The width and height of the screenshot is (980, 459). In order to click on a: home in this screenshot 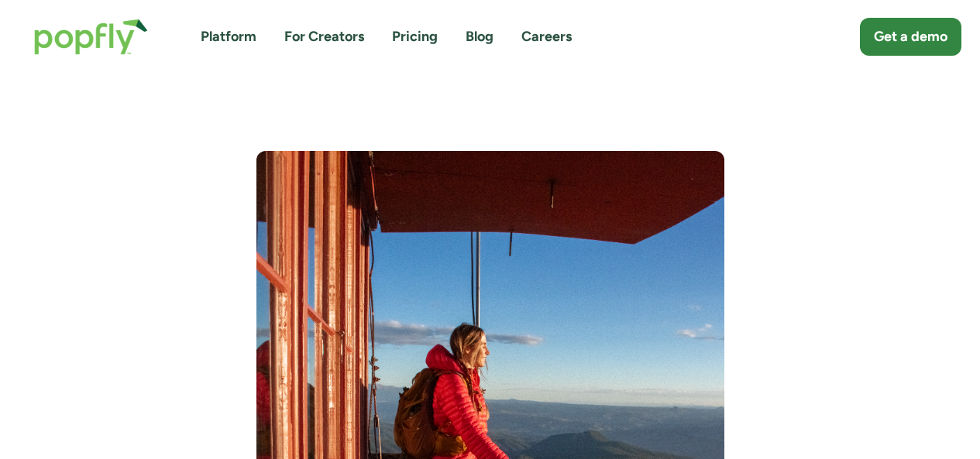, I will do `click(91, 36)`.